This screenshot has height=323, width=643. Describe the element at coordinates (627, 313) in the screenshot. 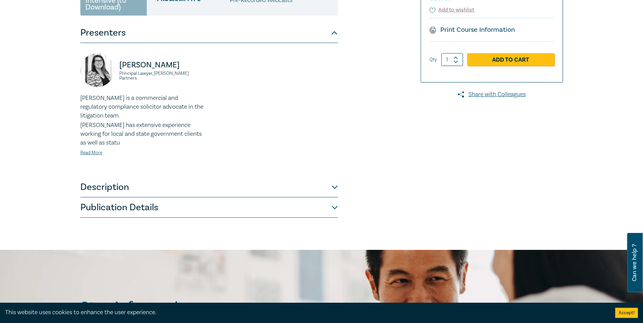

I see `button: Accept cookies` at that location.